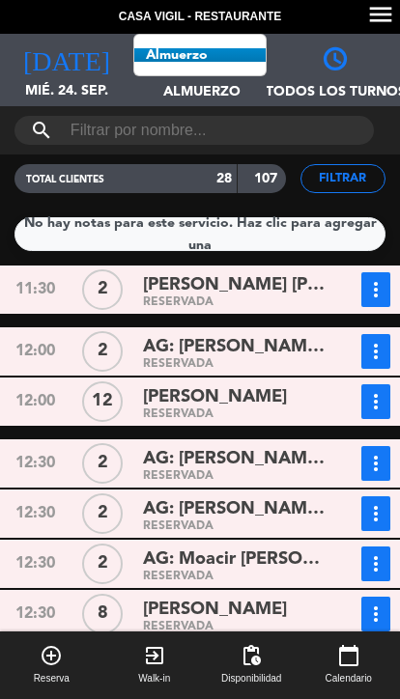 The width and height of the screenshot is (400, 699). I want to click on a: Cena, so click(200, 69).